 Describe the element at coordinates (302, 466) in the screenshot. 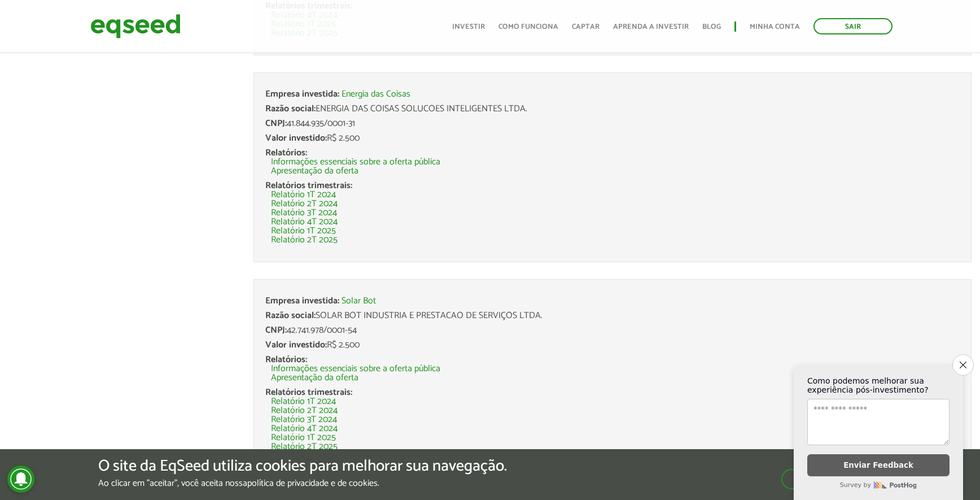

I see `h5: O site da EqSeed utiliza cookies para melhorar sua navegação.` at that location.